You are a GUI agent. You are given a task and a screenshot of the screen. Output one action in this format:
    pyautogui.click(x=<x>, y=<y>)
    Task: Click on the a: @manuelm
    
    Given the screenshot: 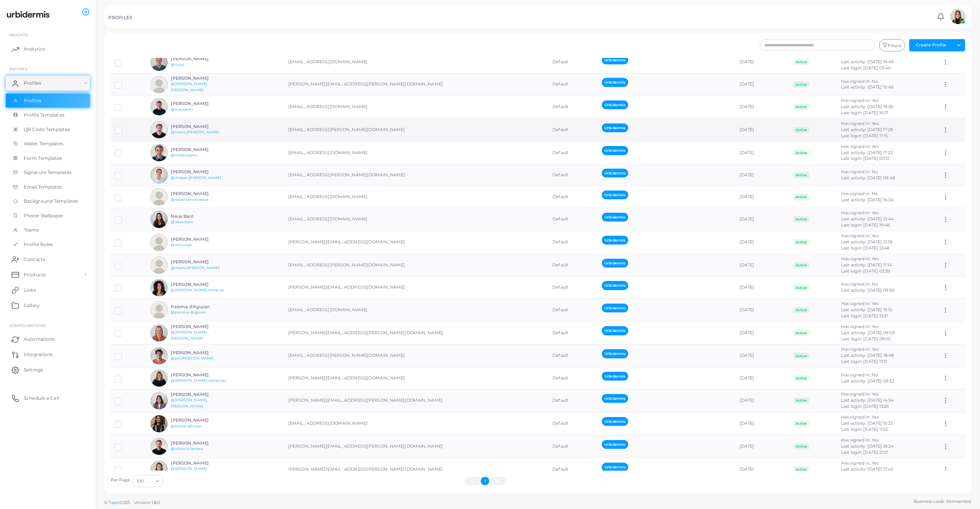 What is the action you would take?
    pyautogui.click(x=182, y=109)
    